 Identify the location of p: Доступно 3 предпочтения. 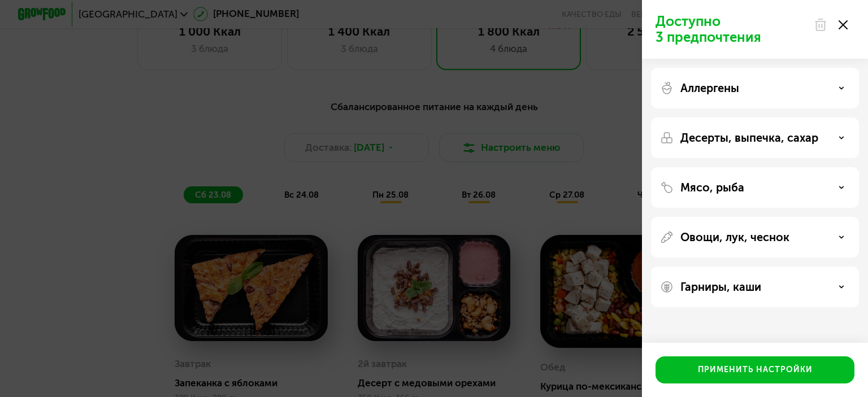
(731, 29).